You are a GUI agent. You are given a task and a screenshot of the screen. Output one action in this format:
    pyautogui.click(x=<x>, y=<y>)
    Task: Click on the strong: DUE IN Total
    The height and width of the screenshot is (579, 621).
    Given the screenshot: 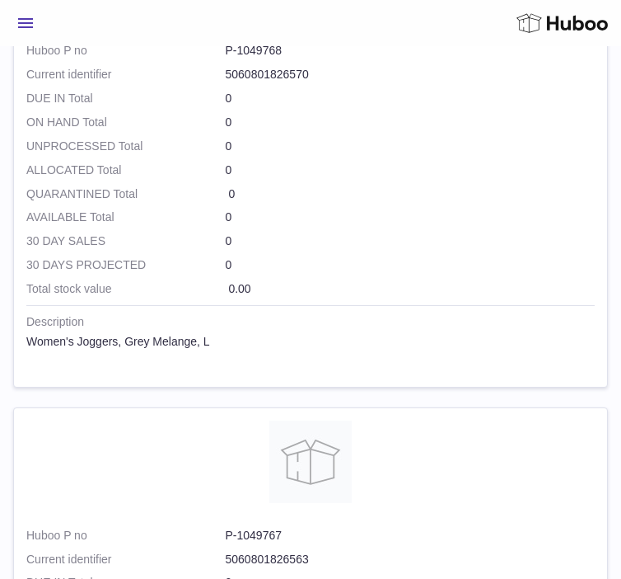 What is the action you would take?
    pyautogui.click(x=126, y=98)
    